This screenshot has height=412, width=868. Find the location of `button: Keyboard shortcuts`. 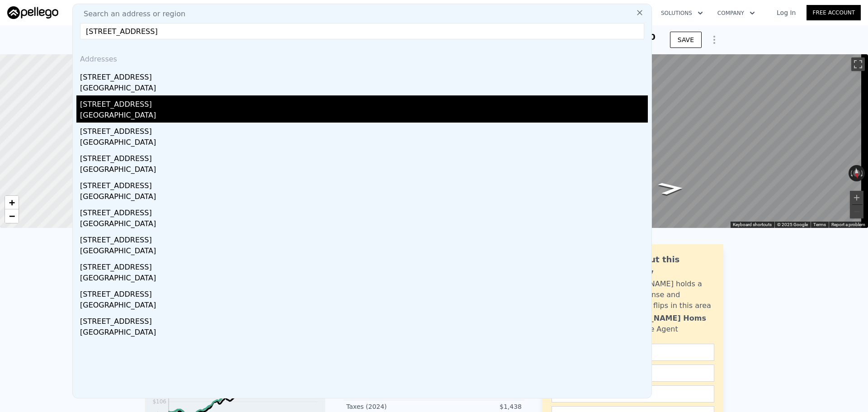

button: Keyboard shortcuts is located at coordinates (752, 225).